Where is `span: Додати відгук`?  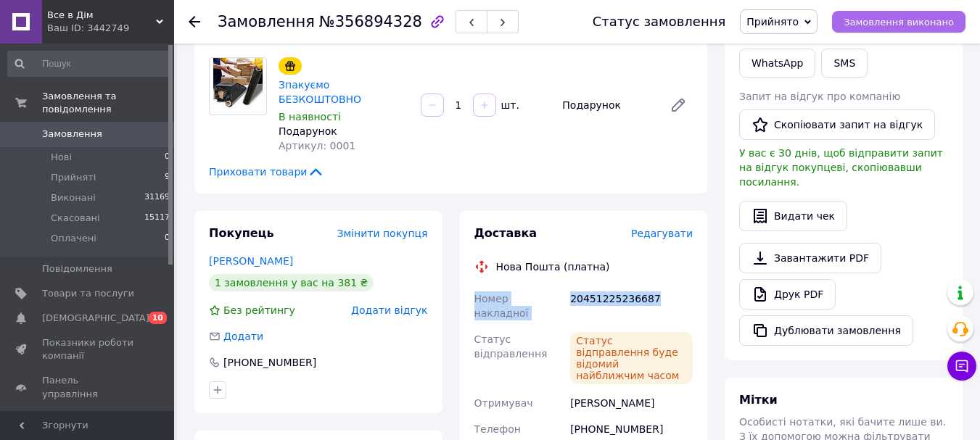
span: Додати відгук is located at coordinates (389, 311).